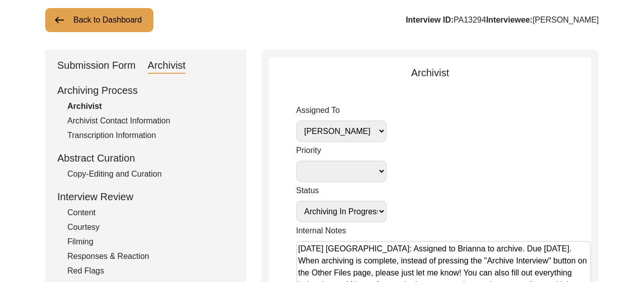 The image size is (644, 282). I want to click on div: Submission Form, so click(96, 65).